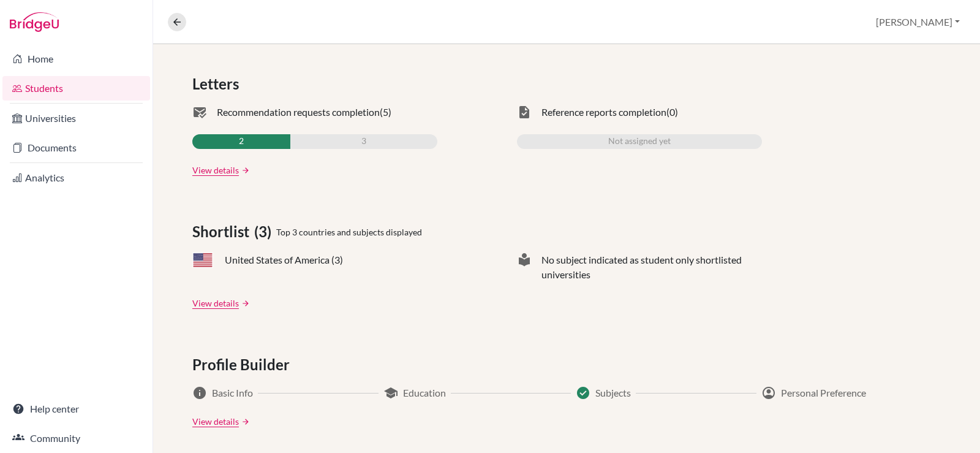 The image size is (980, 453). I want to click on a: Documents, so click(76, 148).